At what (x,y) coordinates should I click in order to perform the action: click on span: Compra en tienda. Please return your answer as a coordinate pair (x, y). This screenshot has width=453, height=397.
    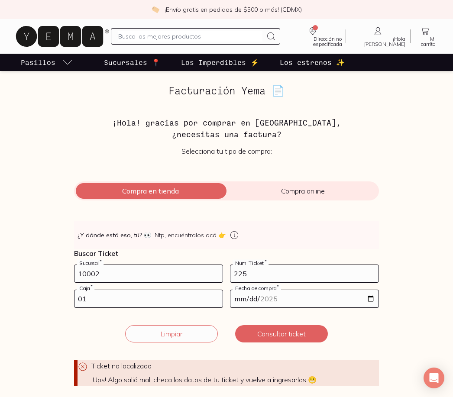
    Looking at the image, I should click on (150, 191).